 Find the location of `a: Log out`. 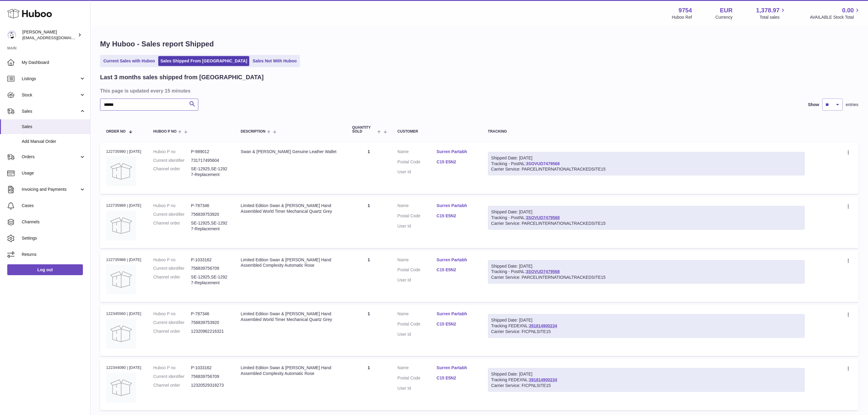

a: Log out is located at coordinates (45, 269).